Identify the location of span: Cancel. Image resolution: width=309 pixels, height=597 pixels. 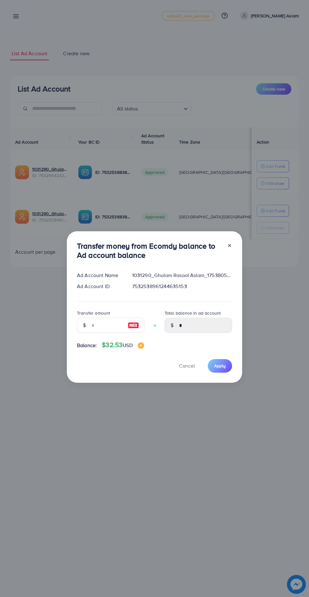
(187, 366).